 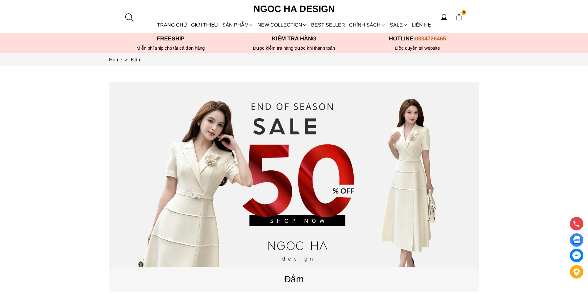 I want to click on a: TRANG CHỦ, so click(x=172, y=25).